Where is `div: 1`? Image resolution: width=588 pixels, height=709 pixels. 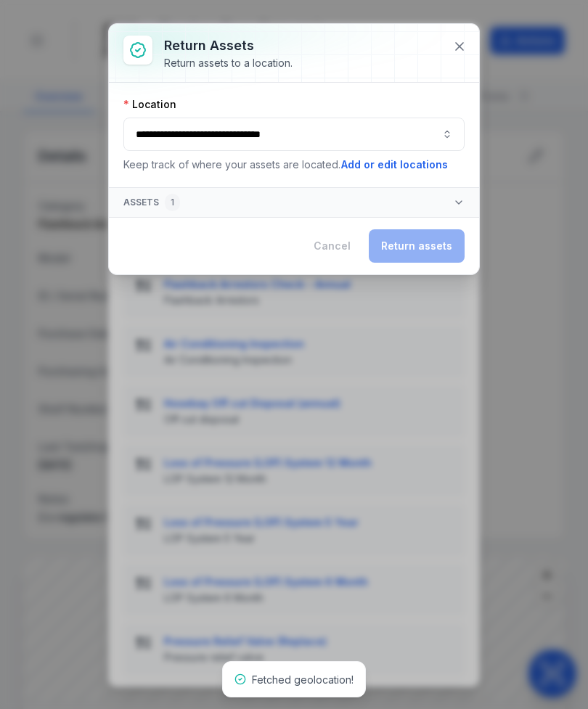 div: 1 is located at coordinates (172, 202).